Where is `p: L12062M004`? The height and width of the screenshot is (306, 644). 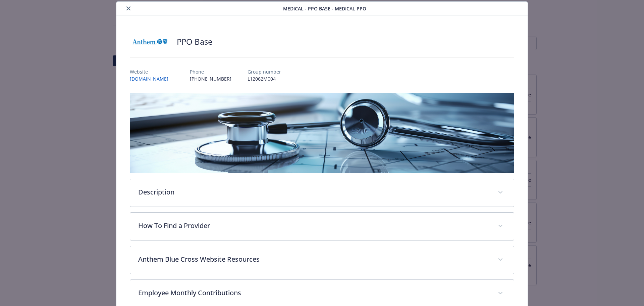 p: L12062M004 is located at coordinates (264, 79).